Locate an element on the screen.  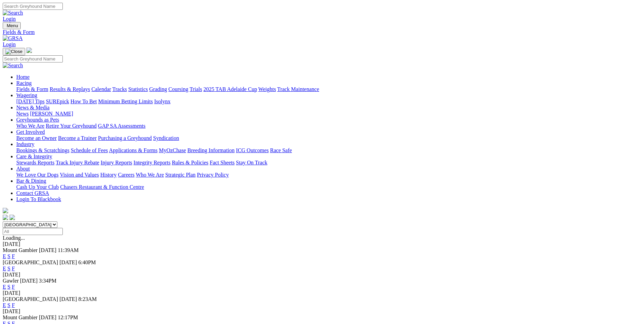
a: GAP SA Assessments is located at coordinates (122, 126).